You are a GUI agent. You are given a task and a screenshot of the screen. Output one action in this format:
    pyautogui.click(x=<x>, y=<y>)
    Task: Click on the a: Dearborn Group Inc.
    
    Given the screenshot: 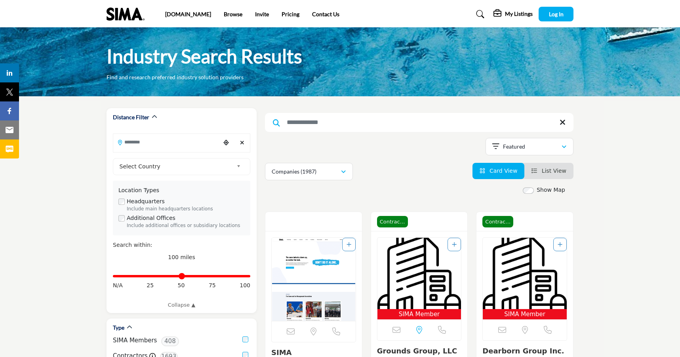 What is the action you would take?
    pyautogui.click(x=523, y=351)
    